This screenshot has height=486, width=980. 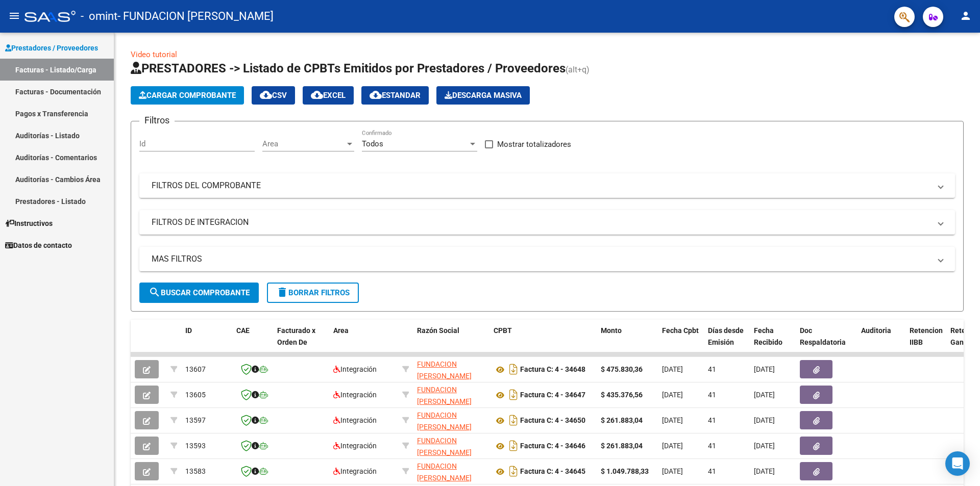 I want to click on mat-icon: search, so click(x=155, y=292).